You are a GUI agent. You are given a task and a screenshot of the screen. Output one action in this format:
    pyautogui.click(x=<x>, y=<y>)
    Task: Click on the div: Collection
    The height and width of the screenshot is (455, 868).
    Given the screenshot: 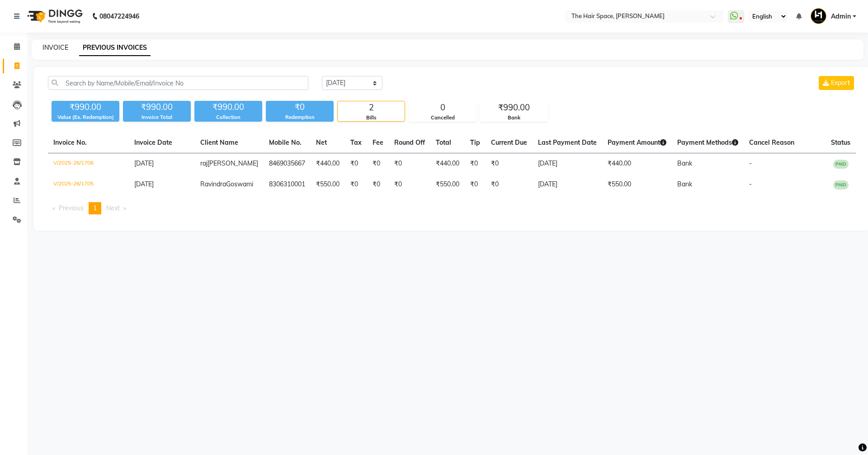 What is the action you would take?
    pyautogui.click(x=228, y=117)
    